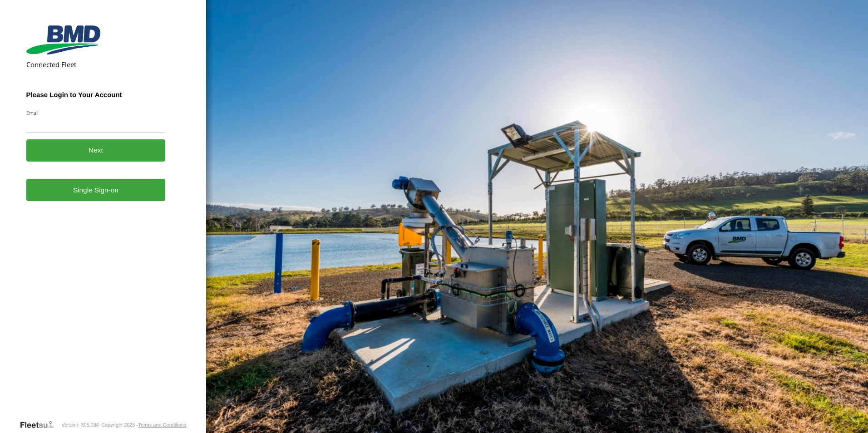  Describe the element at coordinates (96, 150) in the screenshot. I see `button: Next` at that location.